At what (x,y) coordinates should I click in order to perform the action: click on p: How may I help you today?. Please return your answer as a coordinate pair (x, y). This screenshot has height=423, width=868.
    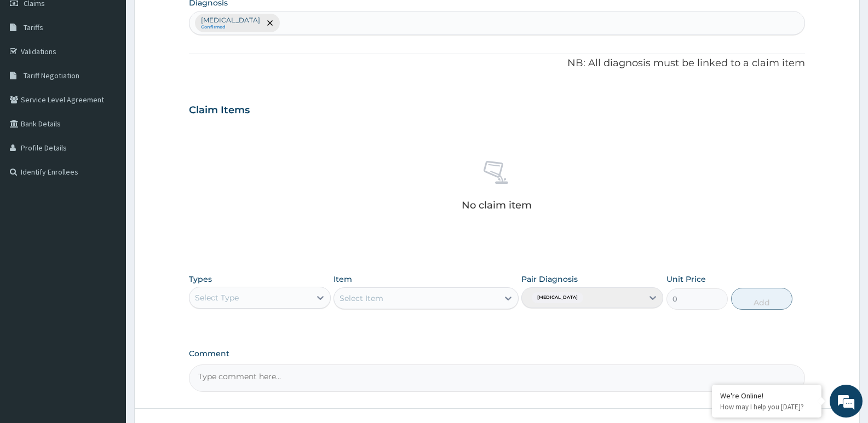
    Looking at the image, I should click on (767, 407).